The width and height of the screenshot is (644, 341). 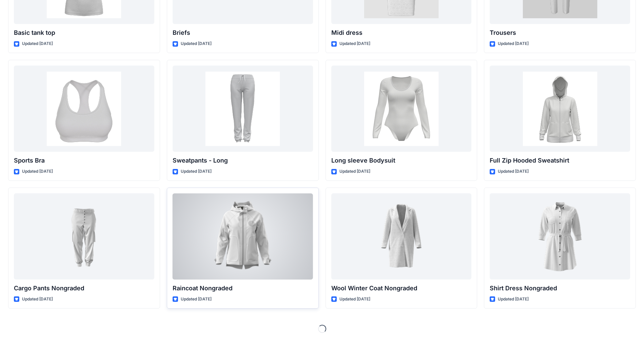 I want to click on a: Raincoat Nongraded, so click(x=243, y=236).